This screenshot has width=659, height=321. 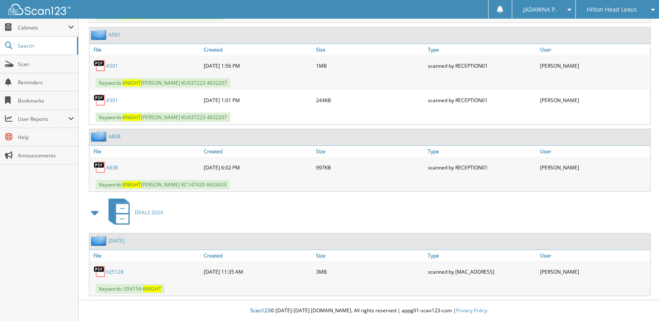 What do you see at coordinates (472, 311) in the screenshot?
I see `a: Privacy Policy` at bounding box center [472, 311].